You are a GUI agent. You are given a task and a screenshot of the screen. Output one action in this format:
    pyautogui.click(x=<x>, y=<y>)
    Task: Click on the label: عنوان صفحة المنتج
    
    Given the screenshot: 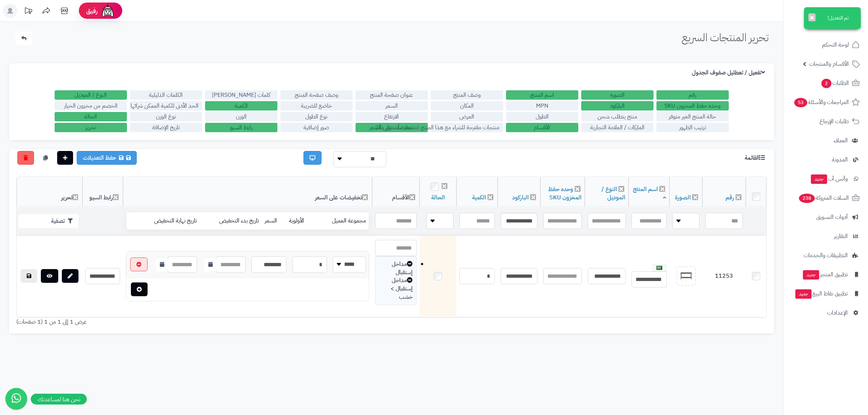 What is the action you would take?
    pyautogui.click(x=392, y=95)
    